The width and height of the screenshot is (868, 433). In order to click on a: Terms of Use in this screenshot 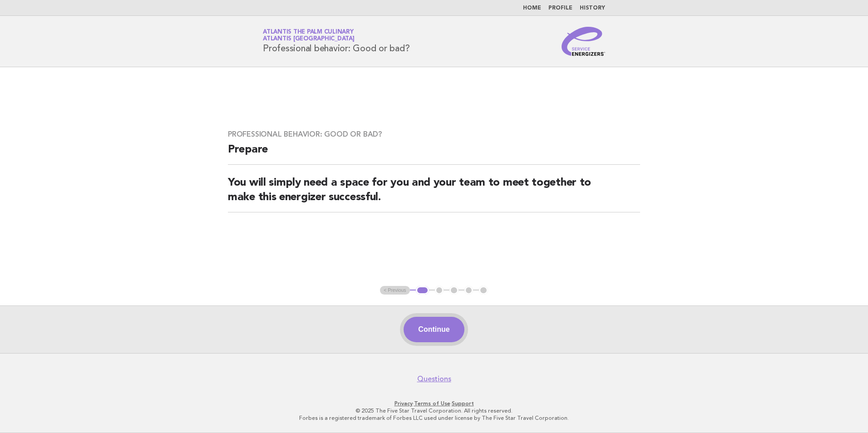, I will do `click(432, 403)`.